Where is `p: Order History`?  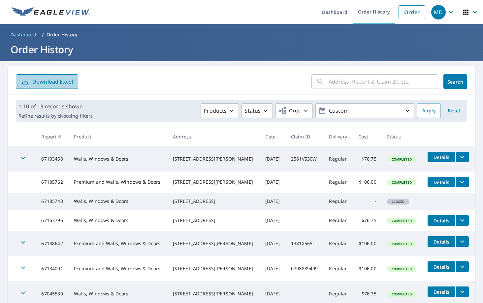 p: Order History is located at coordinates (62, 35).